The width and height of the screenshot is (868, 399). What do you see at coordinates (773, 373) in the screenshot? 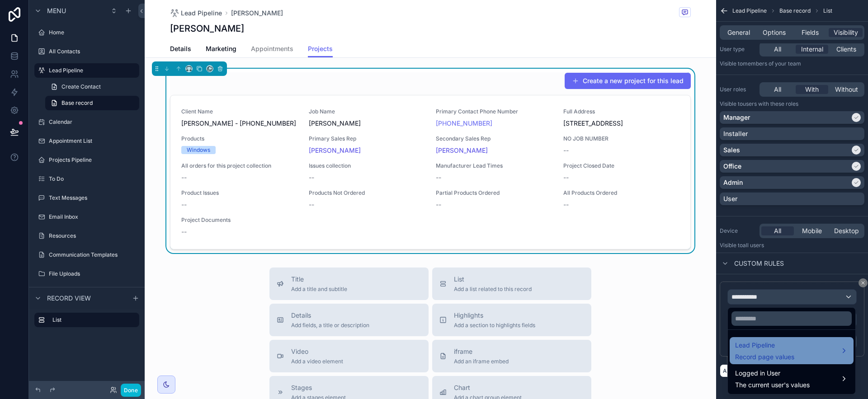
I see `span: Logged in User` at bounding box center [773, 373].